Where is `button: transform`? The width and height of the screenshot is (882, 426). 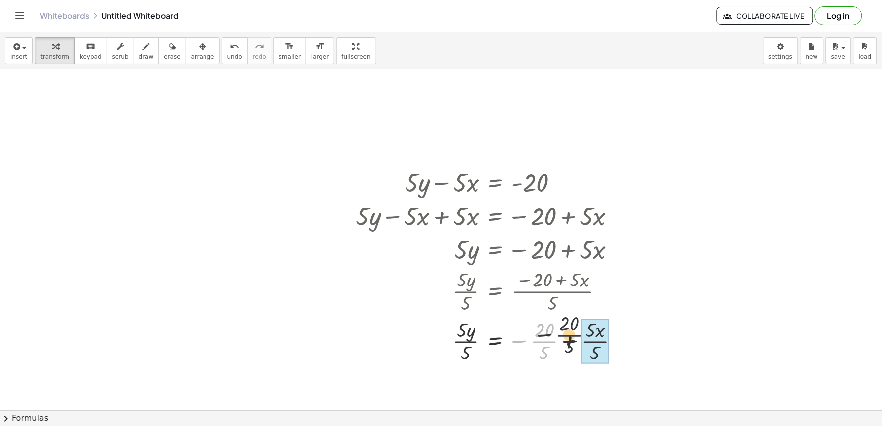
button: transform is located at coordinates (55, 51).